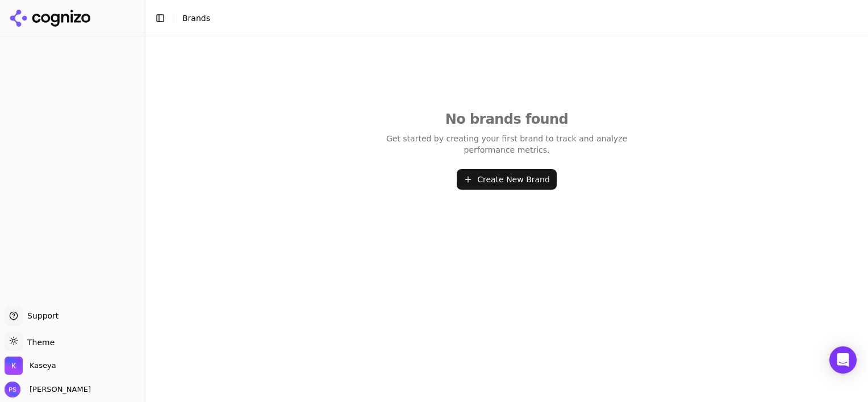 This screenshot has width=868, height=402. I want to click on button: Open organization switcher, so click(30, 366).